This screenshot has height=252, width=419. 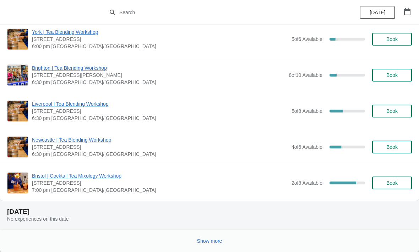 I want to click on span: York | Tea Blending Workshop, so click(x=160, y=32).